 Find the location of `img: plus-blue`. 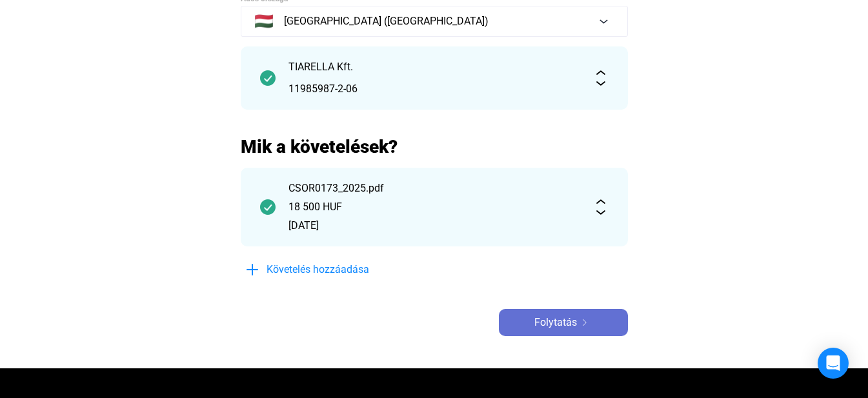

img: plus-blue is located at coordinates (252, 270).